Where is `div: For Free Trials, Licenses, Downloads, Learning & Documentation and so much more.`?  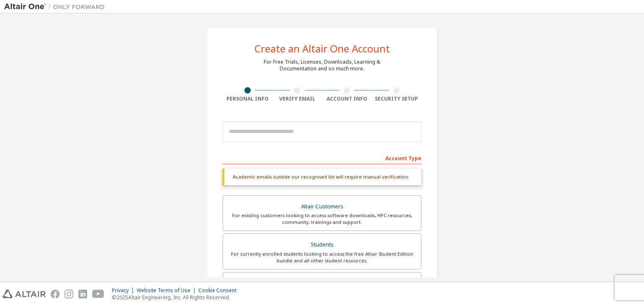
div: For Free Trials, Licenses, Downloads, Learning & Documentation and so much more. is located at coordinates (322, 65).